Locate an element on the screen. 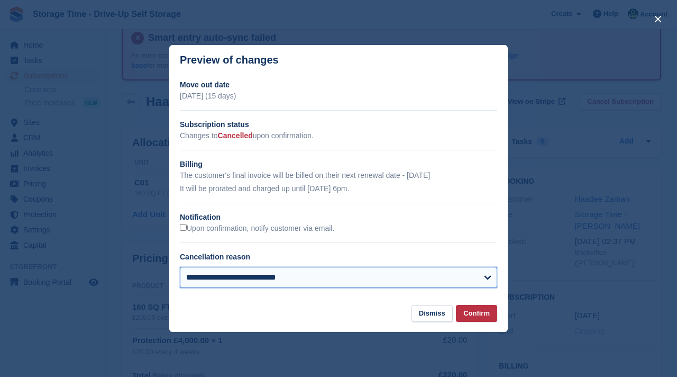  button: close is located at coordinates (658, 19).